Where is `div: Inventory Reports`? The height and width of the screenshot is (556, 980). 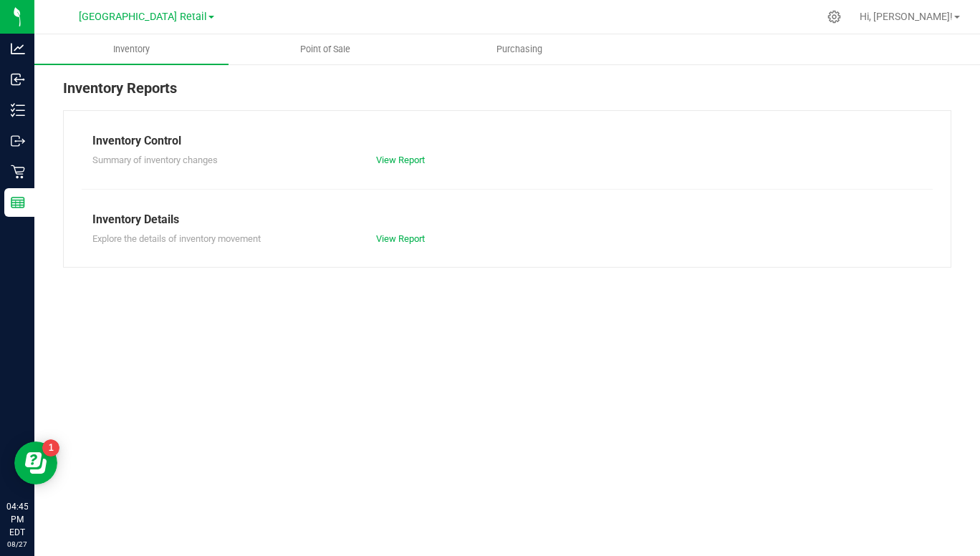
div: Inventory Reports is located at coordinates (507, 94).